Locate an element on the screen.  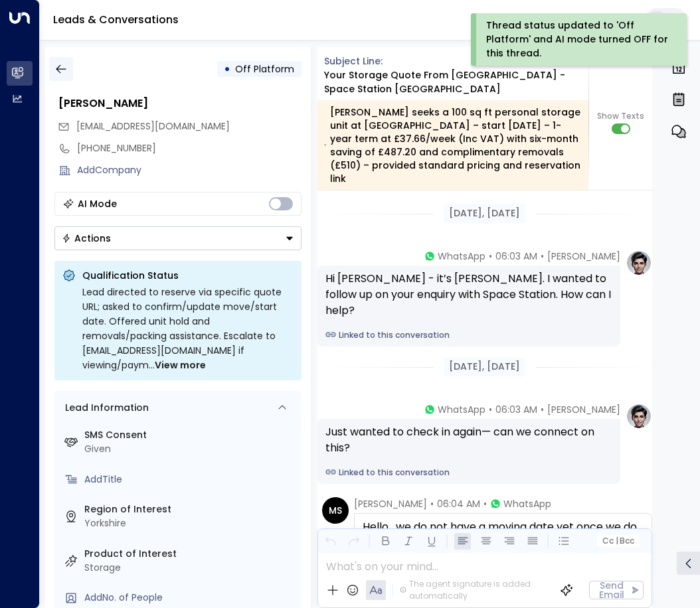
span: Cc Bcc is located at coordinates (618, 541).